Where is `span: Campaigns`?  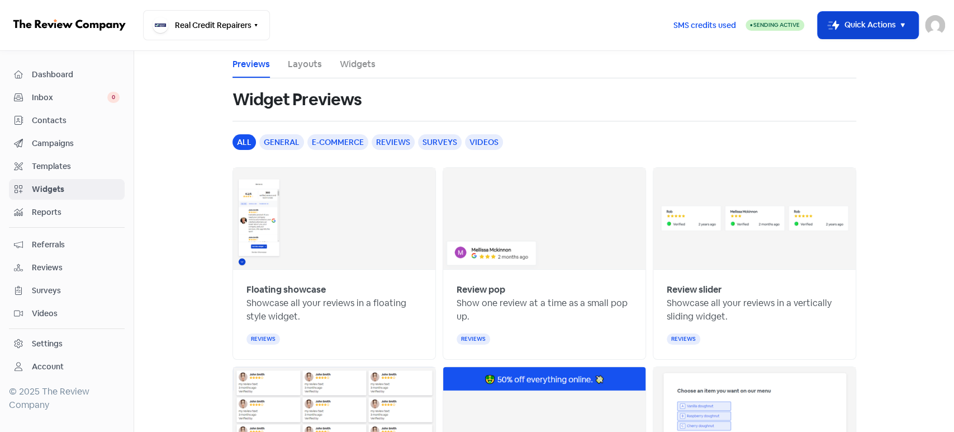
span: Campaigns is located at coordinates (75, 143).